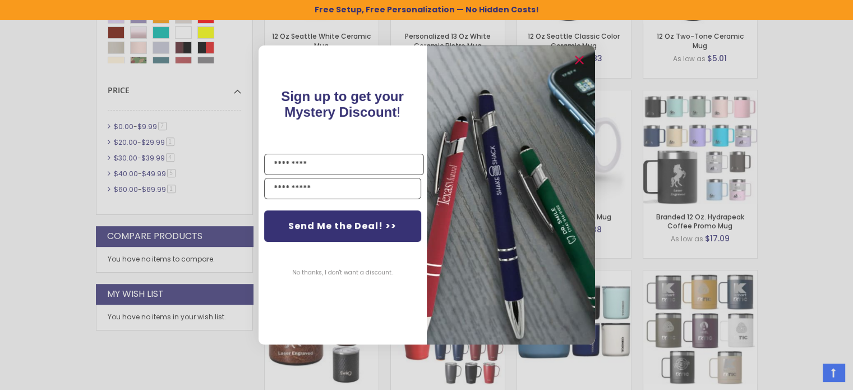  I want to click on span: Sign up to get your Mystery Discount, so click(342, 104).